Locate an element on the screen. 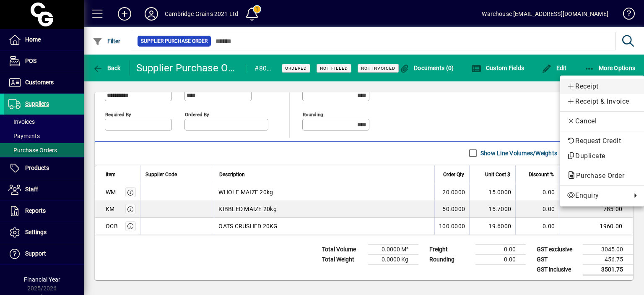  span: Receipt is located at coordinates (602, 86).